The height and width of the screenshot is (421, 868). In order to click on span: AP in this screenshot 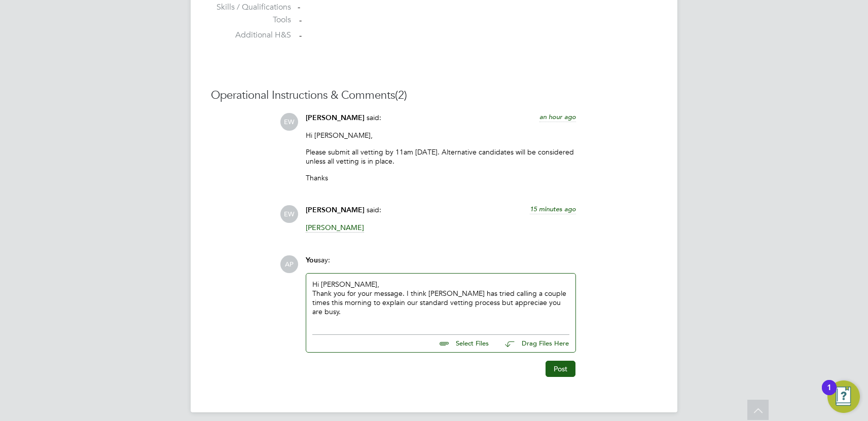, I will do `click(289, 264)`.